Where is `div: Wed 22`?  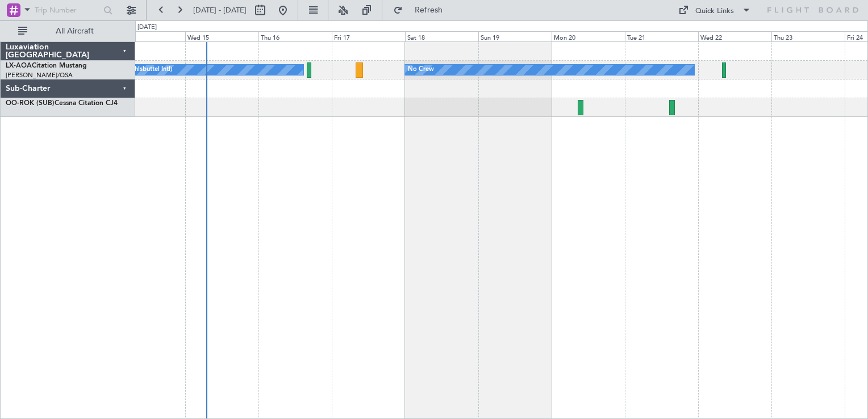
div: Wed 22 is located at coordinates (735, 36).